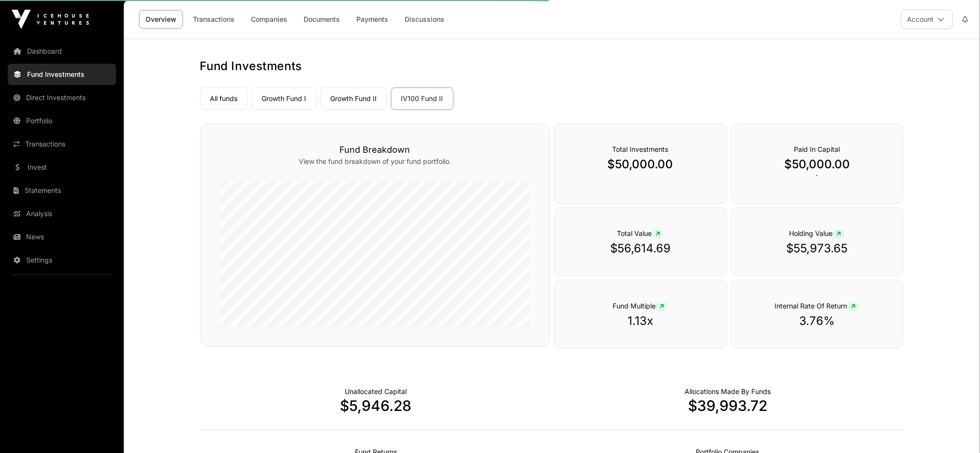 The height and width of the screenshot is (453, 980). Describe the element at coordinates (284, 99) in the screenshot. I see `a: Growth Fund I` at that location.